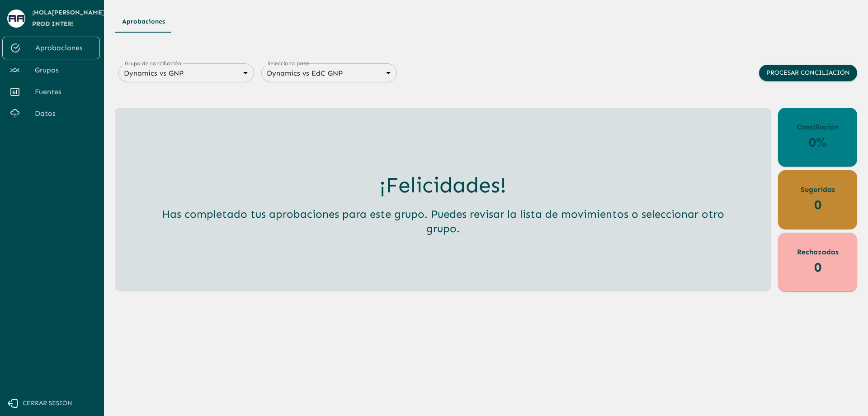  I want to click on h5: Has completado tus aprobaciones para este grupo. Puedes revisar la lista de movimientos o selecci..., so click(443, 221).